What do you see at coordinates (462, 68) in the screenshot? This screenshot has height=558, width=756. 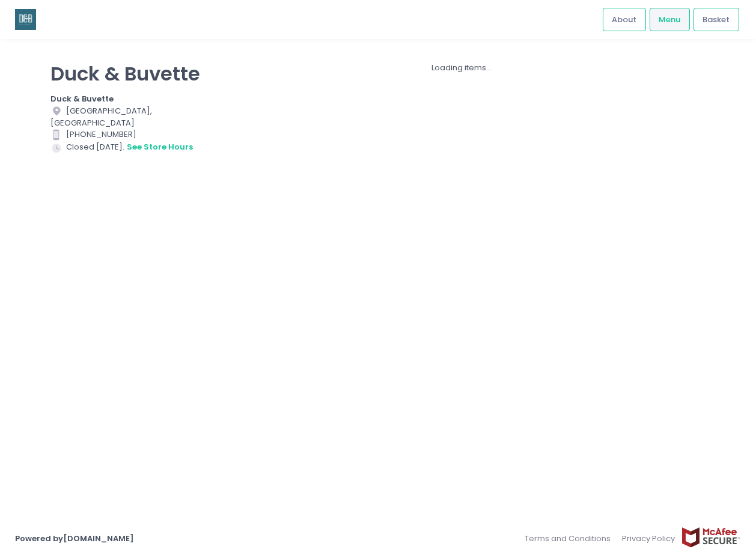 I see `div: Loading items...` at bounding box center [462, 68].